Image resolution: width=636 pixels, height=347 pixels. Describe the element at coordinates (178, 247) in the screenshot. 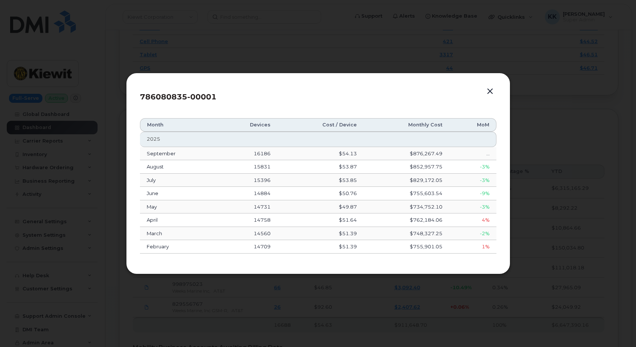

I see `td: February` at that location.